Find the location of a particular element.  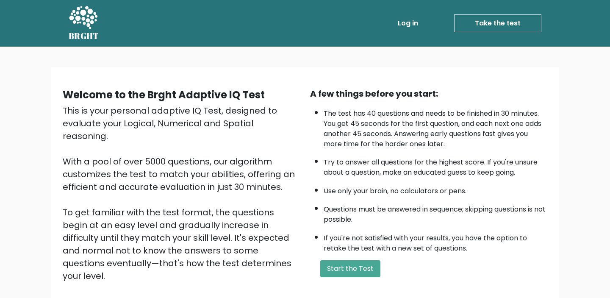

h5: BRGHT is located at coordinates (84, 36).